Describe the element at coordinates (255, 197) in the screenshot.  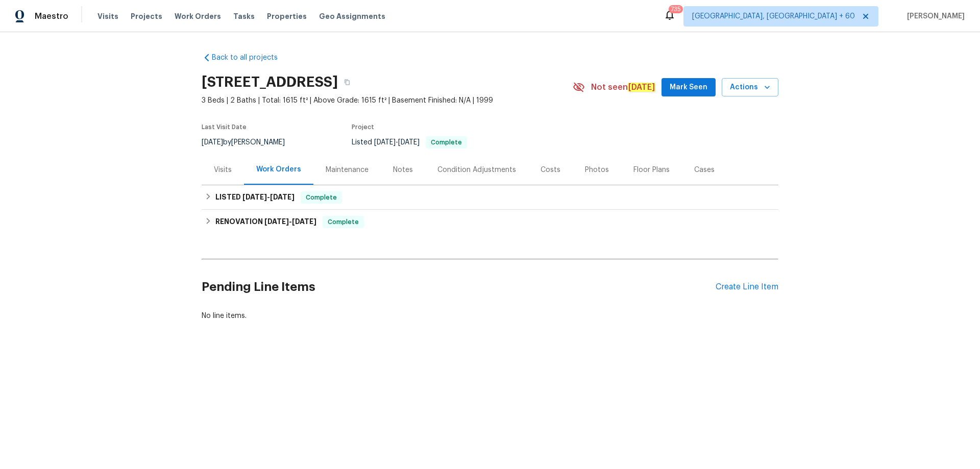
I see `h6: LISTED` at that location.